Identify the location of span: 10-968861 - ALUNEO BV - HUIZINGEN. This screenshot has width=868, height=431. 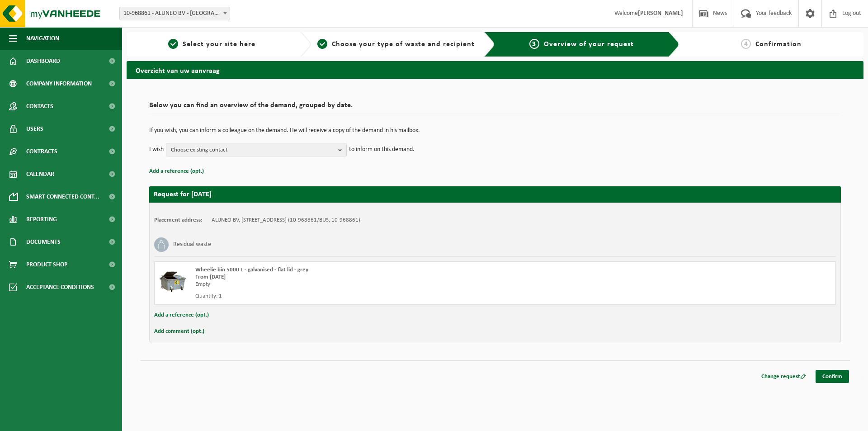
(175, 13).